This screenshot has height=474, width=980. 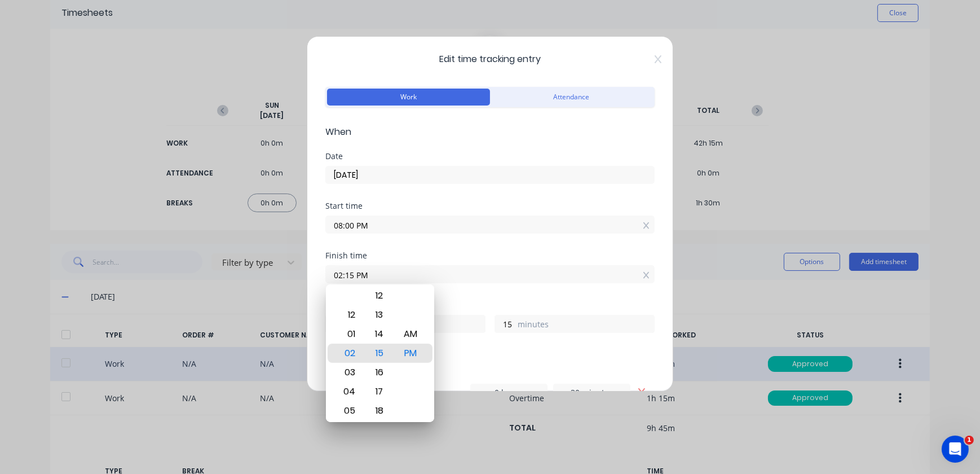 I want to click on div: Date, so click(x=490, y=156).